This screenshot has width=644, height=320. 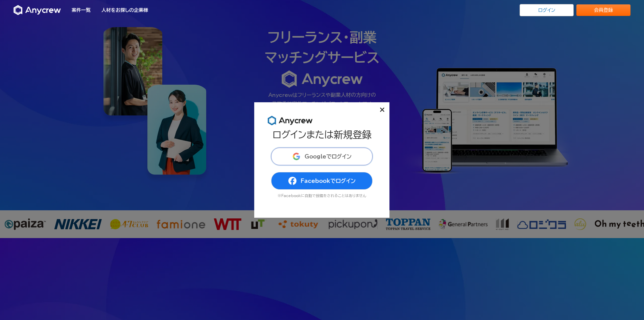 What do you see at coordinates (322, 181) in the screenshot?
I see `button: Facebookでログイン` at bounding box center [322, 181].